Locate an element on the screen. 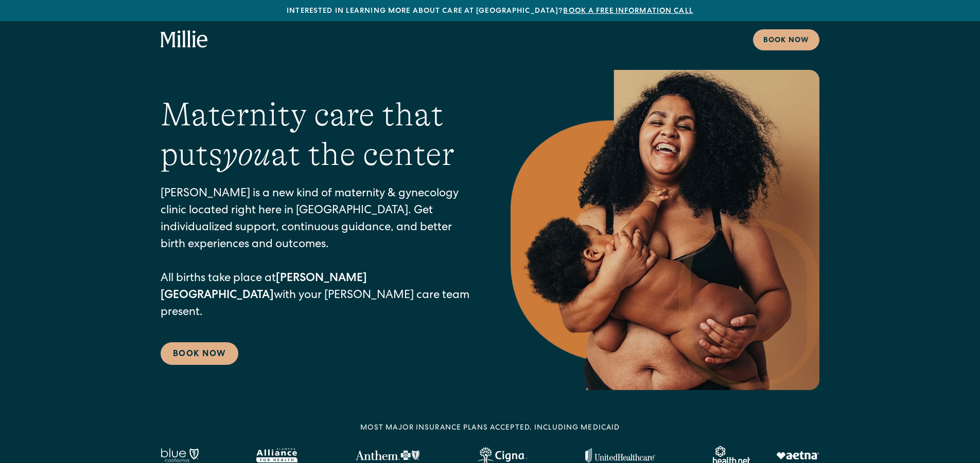 The image size is (980, 463). img: Alameda Alliance logo is located at coordinates (277, 456).